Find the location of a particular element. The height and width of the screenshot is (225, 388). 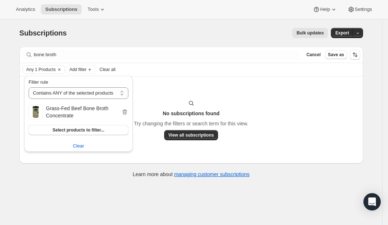

button: Help is located at coordinates (325, 9).